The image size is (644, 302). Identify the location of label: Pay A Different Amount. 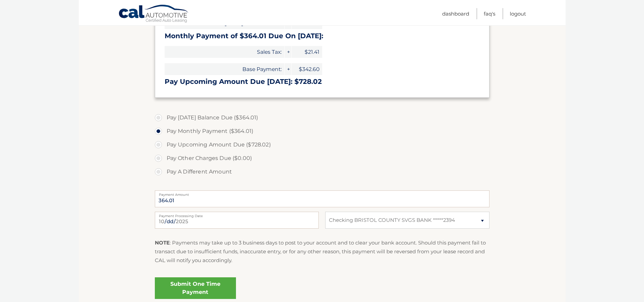
(322, 172).